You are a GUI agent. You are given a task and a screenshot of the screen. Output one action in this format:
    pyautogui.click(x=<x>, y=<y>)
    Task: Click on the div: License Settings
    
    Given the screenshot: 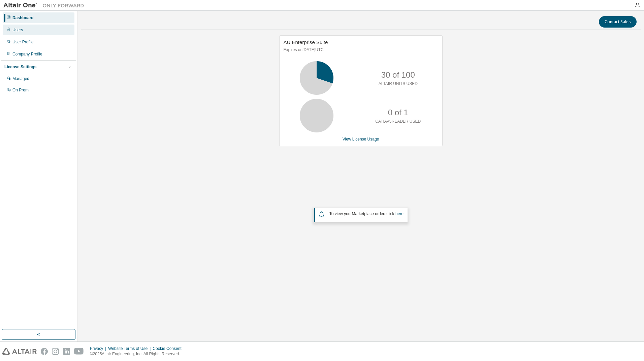 What is the action you would take?
    pyautogui.click(x=20, y=67)
    